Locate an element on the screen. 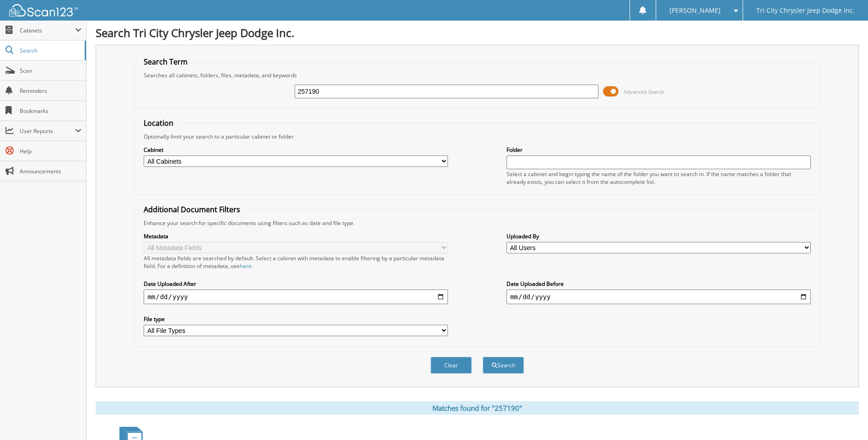  legend: Additional Document Filters is located at coordinates (192, 210).